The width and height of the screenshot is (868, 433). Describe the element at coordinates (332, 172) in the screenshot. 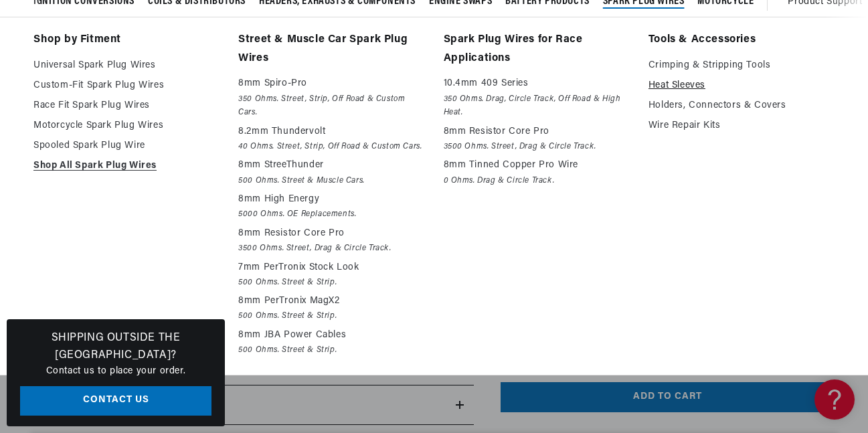

I see `a: 8mm StreeThunder 500 Ohms. Street & Muscle Cars.` at that location.